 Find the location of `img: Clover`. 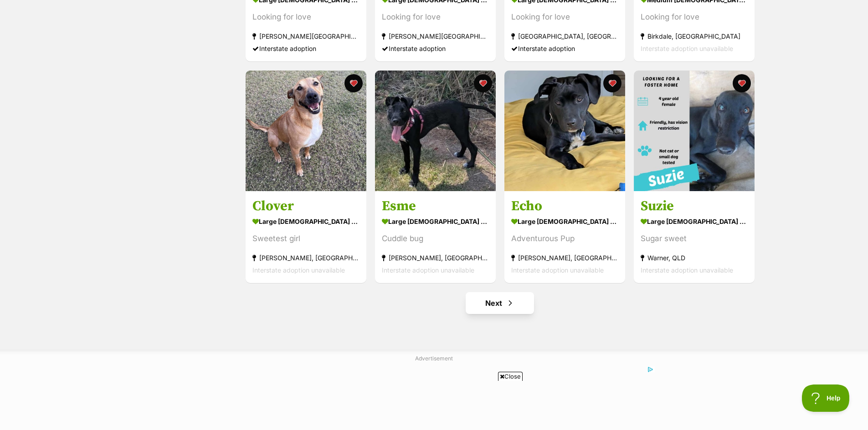

img: Clover is located at coordinates (305, 131).